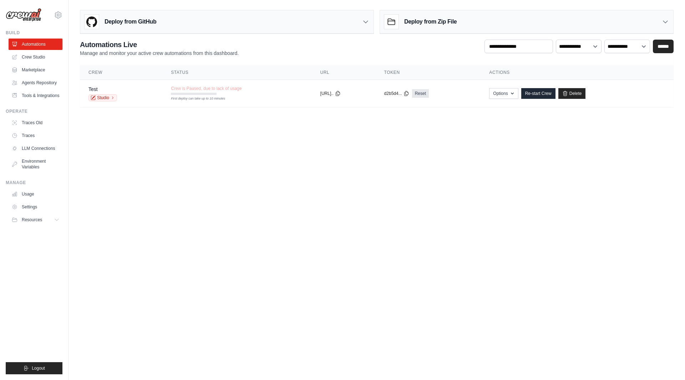  Describe the element at coordinates (35, 83) in the screenshot. I see `a: Agents Repository` at that location.